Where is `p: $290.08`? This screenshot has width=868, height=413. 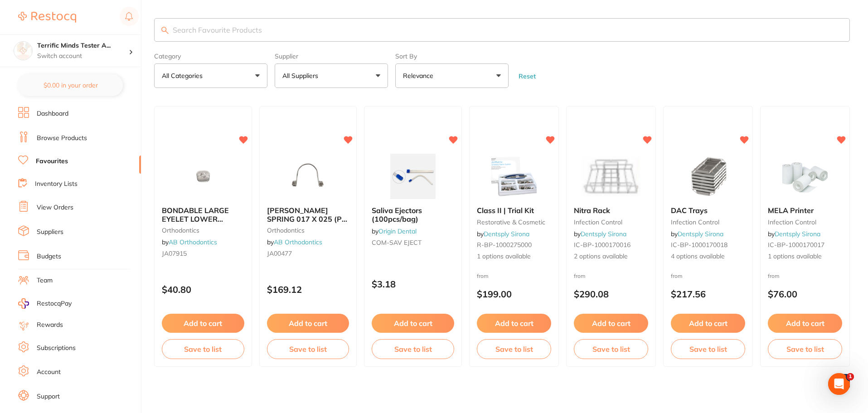
p: $290.08 is located at coordinates (611, 293).